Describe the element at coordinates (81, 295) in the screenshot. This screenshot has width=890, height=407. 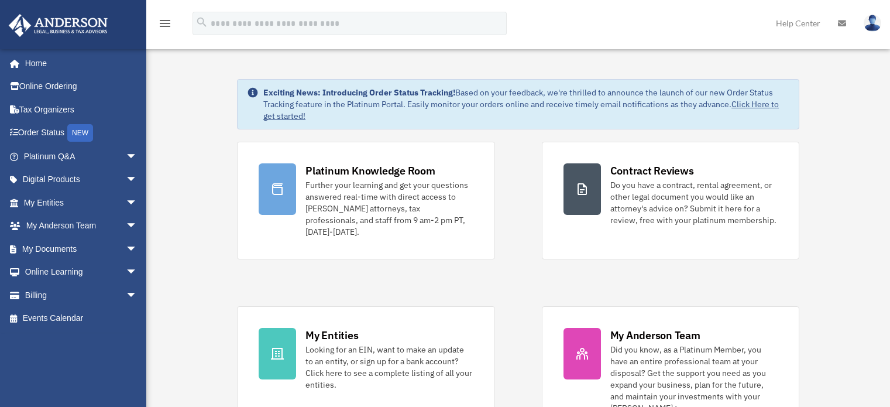
I see `a: Billingarrow_drop_down` at that location.